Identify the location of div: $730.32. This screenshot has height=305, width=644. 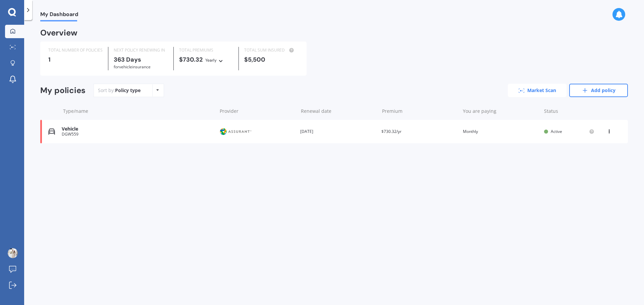
(206, 60).